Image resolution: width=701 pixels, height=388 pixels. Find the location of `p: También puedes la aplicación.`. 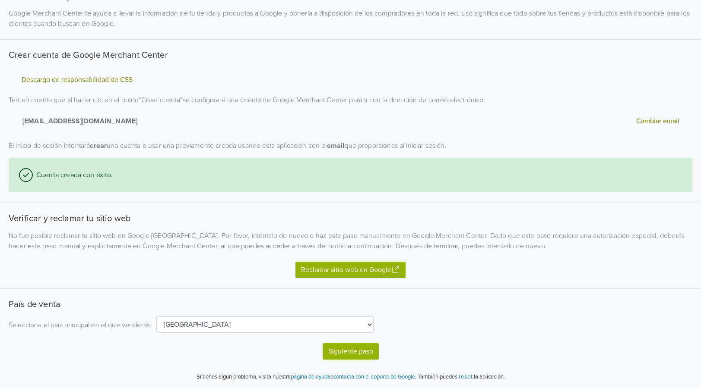

p: También puedes la aplicación. is located at coordinates (460, 377).